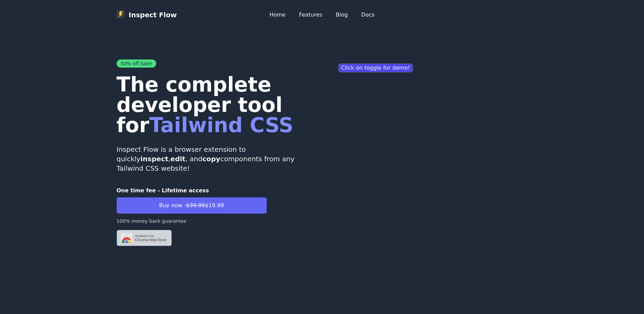  Describe the element at coordinates (137, 64) in the screenshot. I see `span: 50% off Sale!` at that location.